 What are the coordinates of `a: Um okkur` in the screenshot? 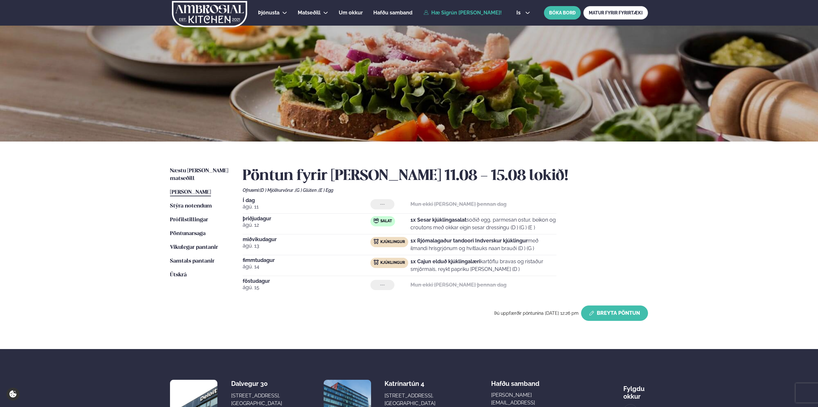 It's located at (351, 13).